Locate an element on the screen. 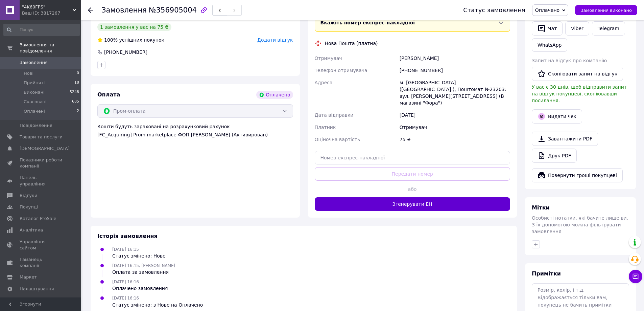 The width and height of the screenshot is (644, 311). button: Скопіювати запит на відгук is located at coordinates (578, 74).